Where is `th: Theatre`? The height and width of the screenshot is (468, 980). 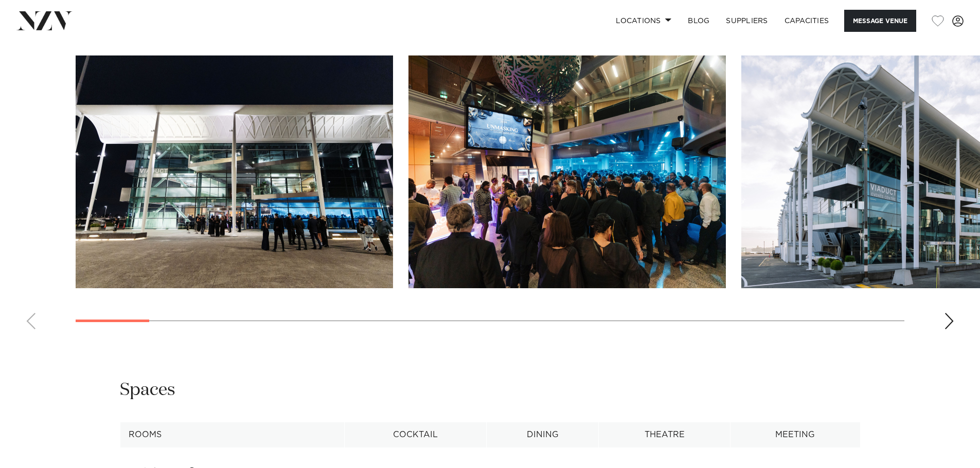 th: Theatre is located at coordinates (664, 435).